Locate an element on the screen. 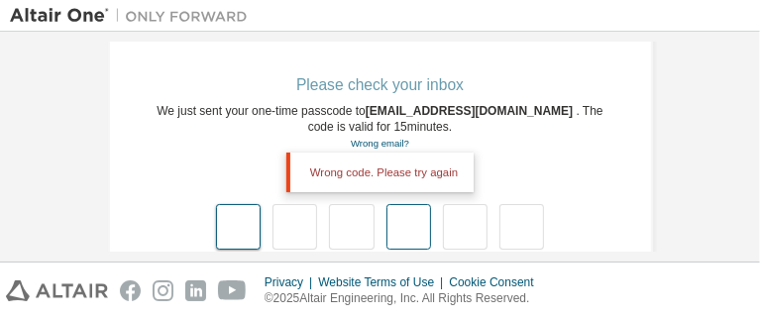 Image resolution: width=760 pixels, height=319 pixels. img: altair_logo.svg is located at coordinates (56, 290).